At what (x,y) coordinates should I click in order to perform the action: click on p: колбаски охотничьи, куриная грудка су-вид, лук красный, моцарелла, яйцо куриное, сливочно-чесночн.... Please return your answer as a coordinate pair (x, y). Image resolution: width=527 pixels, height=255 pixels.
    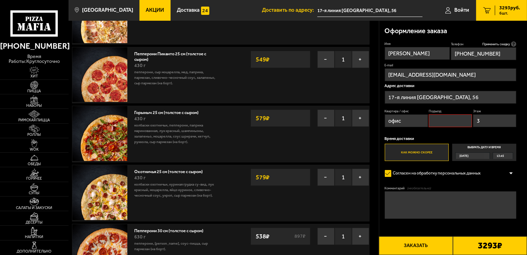
    Looking at the image, I should click on (176, 190).